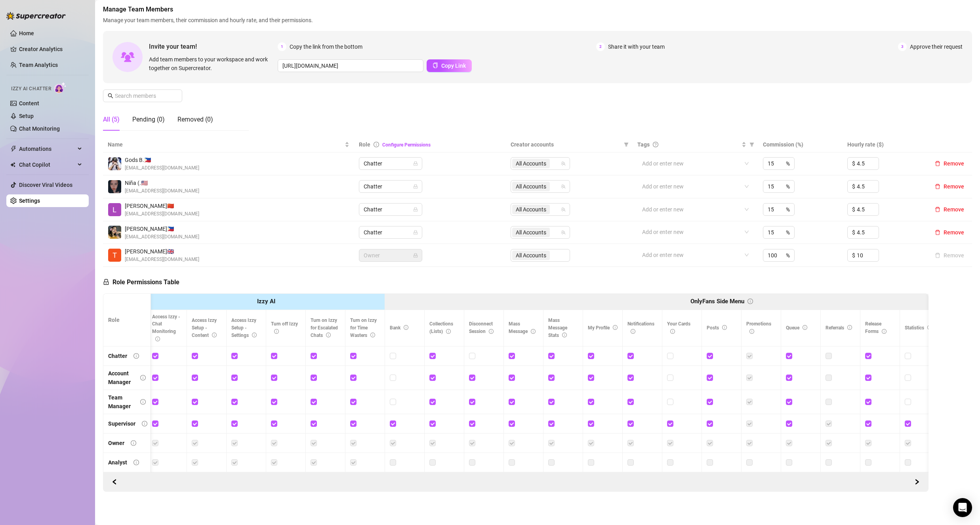 Image resolution: width=980 pixels, height=525 pixels. What do you see at coordinates (936, 47) in the screenshot?
I see `span: Approve their request` at bounding box center [936, 47].